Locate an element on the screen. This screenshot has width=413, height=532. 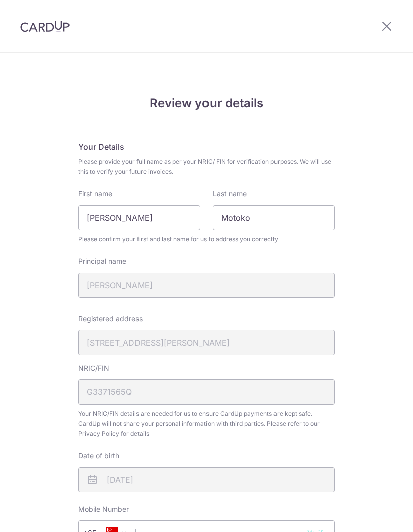
label: First name is located at coordinates (95, 194).